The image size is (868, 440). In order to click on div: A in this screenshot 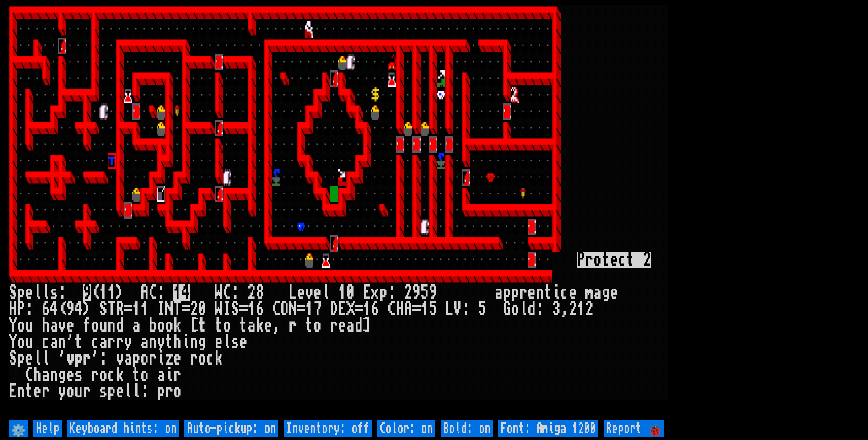, I will do `click(408, 309)`.